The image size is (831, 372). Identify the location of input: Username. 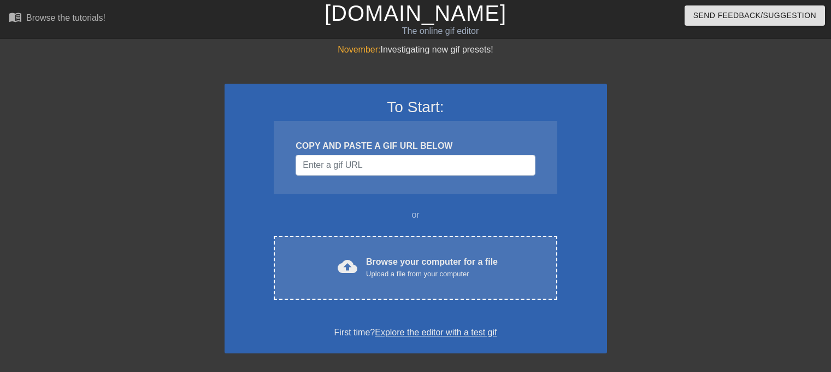
(415, 165).